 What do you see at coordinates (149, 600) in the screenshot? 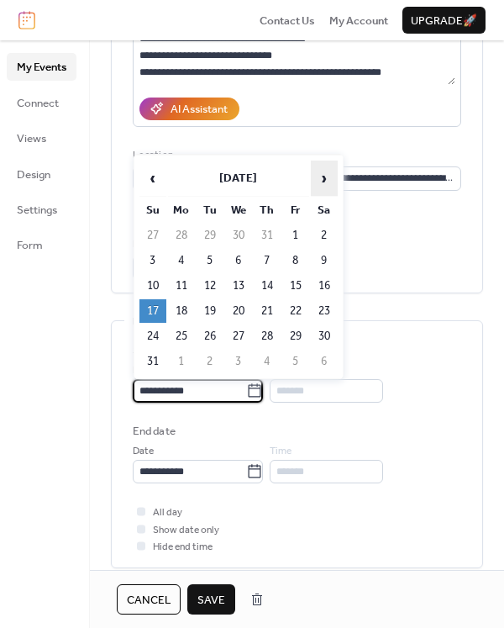
I see `span: Cancel` at bounding box center [149, 600].